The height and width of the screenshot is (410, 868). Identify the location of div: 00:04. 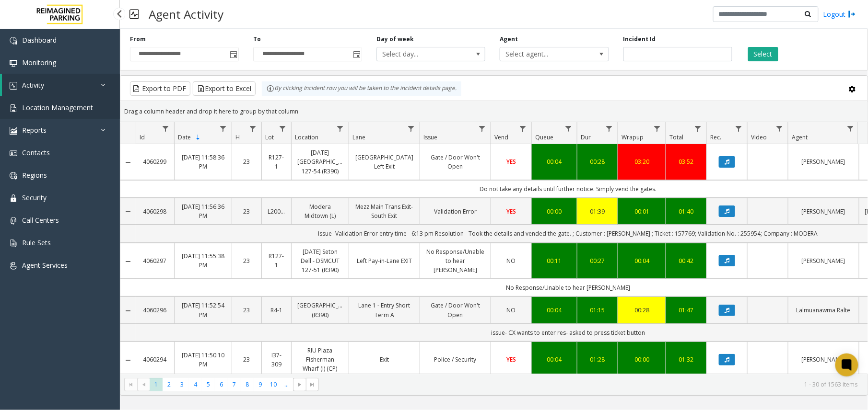
(555, 310).